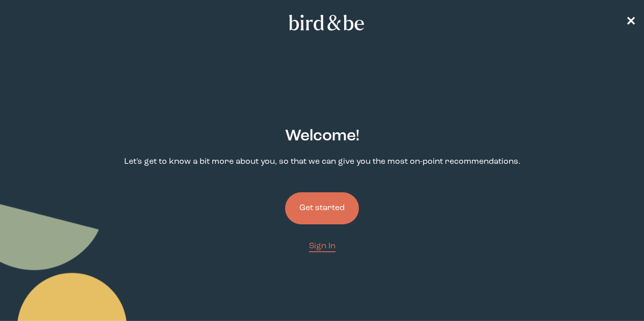  What do you see at coordinates (322, 136) in the screenshot?
I see `h2: Welcome !` at bounding box center [322, 136].